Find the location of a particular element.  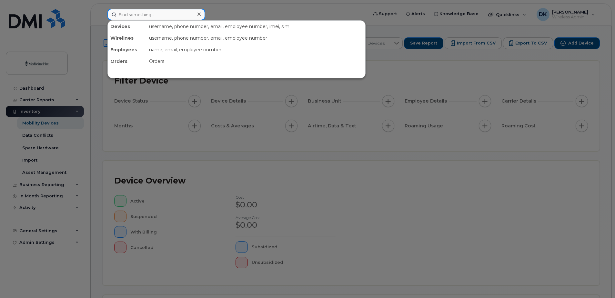

div: username, phone number, email, employee number, imei, sim is located at coordinates (256, 26).